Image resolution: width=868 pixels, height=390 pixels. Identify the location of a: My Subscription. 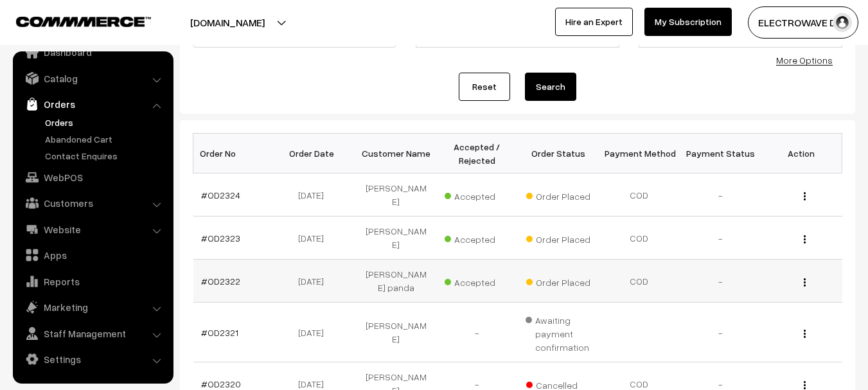
(688, 21).